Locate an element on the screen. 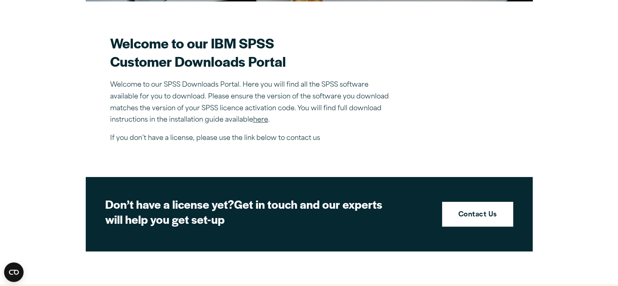 The width and height of the screenshot is (618, 286). h2: Get in touch and our experts will help you get set-up is located at coordinates (248, 211).